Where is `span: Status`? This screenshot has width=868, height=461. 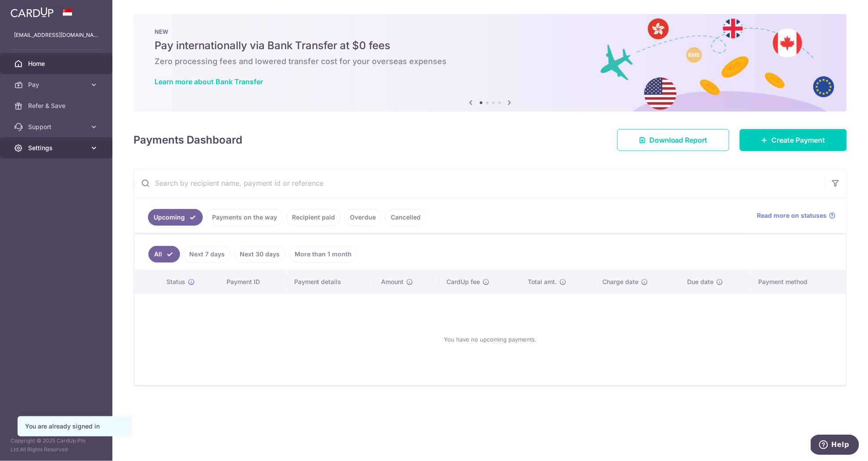
span: Status is located at coordinates (176, 282).